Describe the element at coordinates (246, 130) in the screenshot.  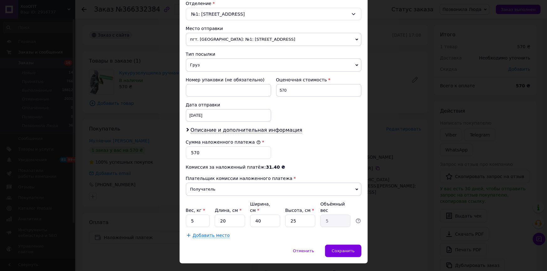
I see `span: Описание и дополнительная информация` at that location.